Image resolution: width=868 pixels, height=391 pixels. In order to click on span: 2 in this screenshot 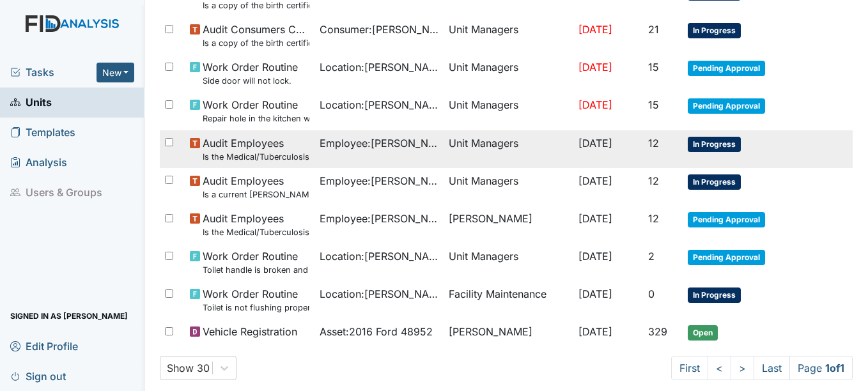, I will do `click(651, 257)`.